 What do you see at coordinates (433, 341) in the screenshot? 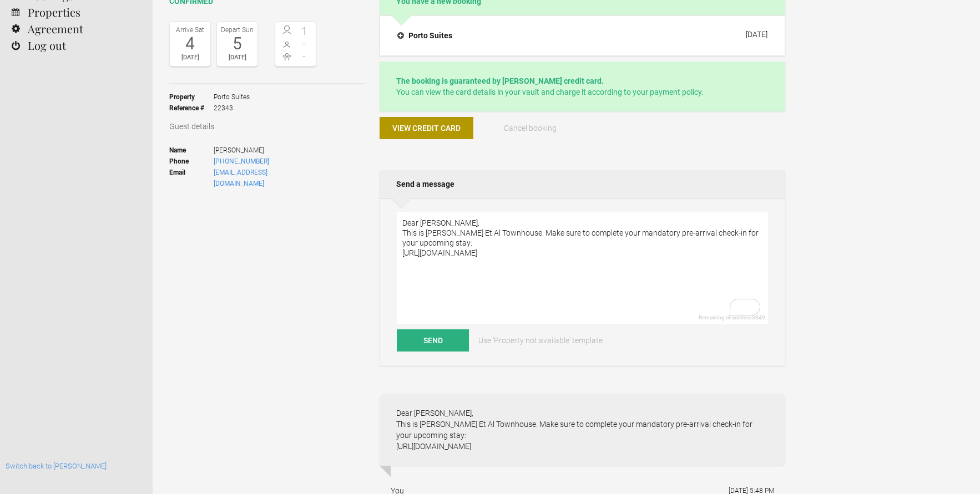
I see `button: Send` at bounding box center [433, 341].